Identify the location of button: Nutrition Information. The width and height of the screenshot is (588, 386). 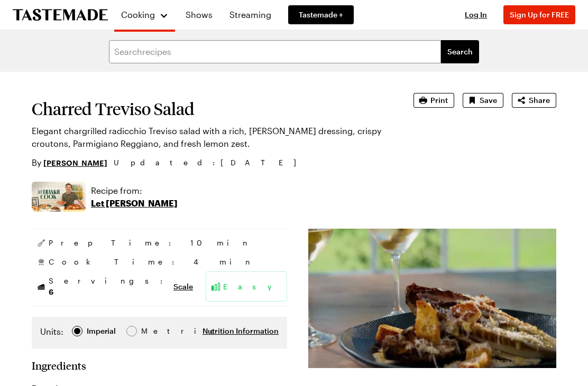
(241, 331).